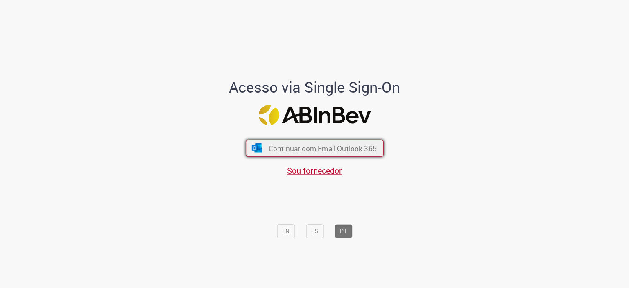  Describe the element at coordinates (314, 170) in the screenshot. I see `span: Sou fornecedor` at that location.